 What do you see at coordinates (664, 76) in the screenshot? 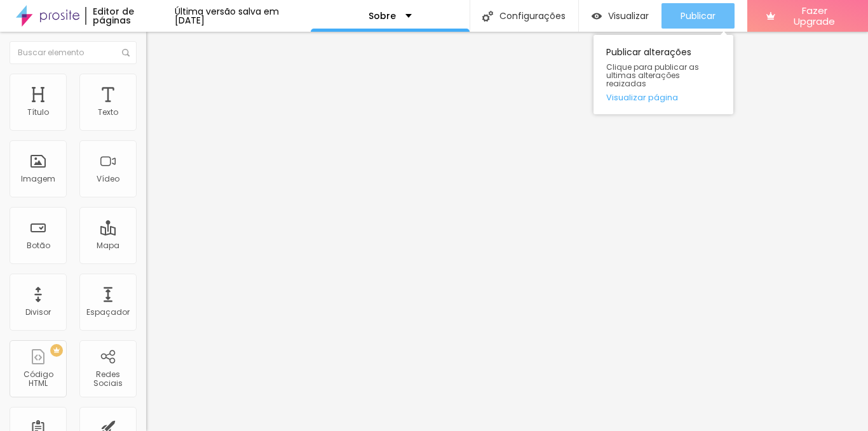
I see `span: Clique para publicar as ultimas alterações reaizadas` at bounding box center [664, 76].